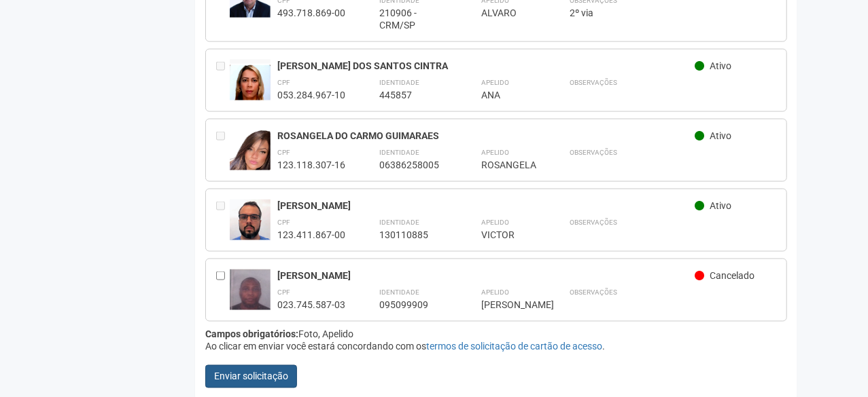  Describe the element at coordinates (311, 13) in the screenshot. I see `div: 493.718.869-00` at that location.